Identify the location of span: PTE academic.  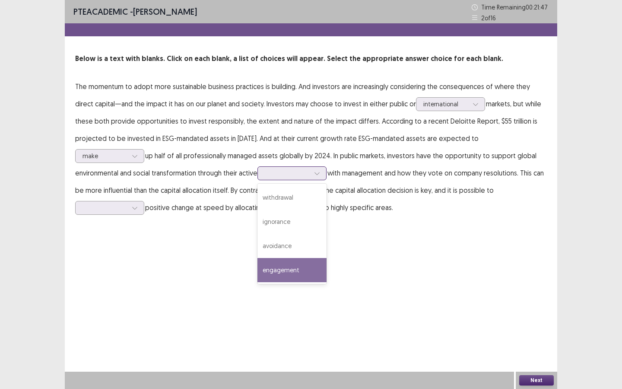
(101, 11).